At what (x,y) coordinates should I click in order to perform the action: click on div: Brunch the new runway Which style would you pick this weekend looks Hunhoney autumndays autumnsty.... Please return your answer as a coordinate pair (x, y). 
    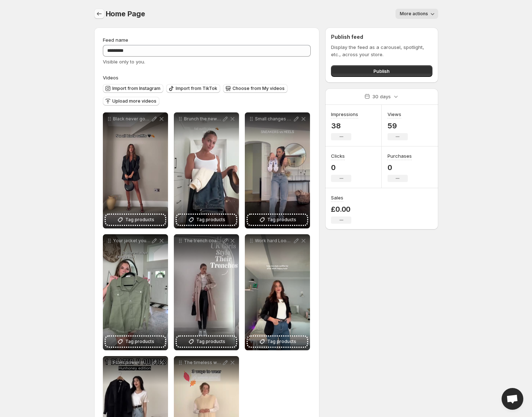
    Looking at the image, I should click on (206, 170).